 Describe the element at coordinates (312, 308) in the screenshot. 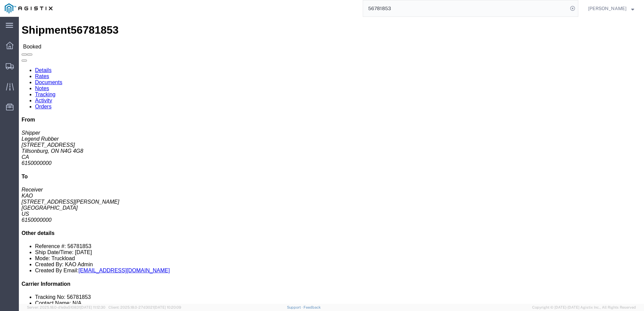

I see `a: Feedback` at that location.